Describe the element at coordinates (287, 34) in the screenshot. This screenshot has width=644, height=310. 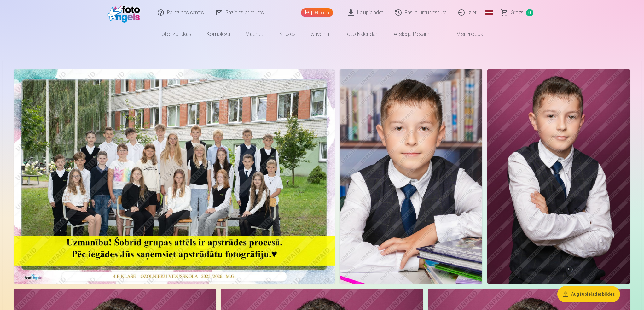
I see `a: Krūzes` at that location.